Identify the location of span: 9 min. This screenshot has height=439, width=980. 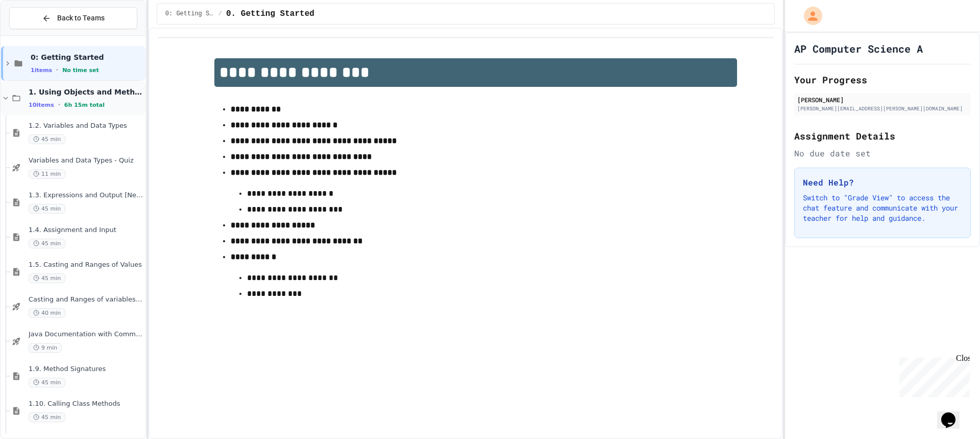
(45, 347).